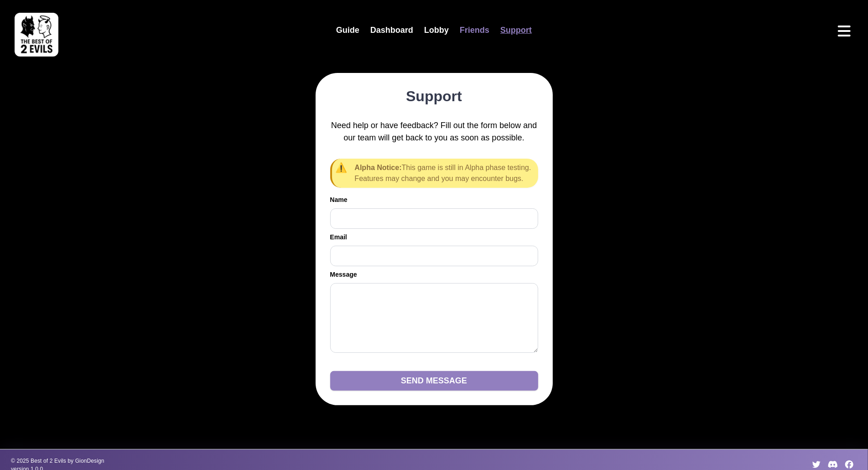 The width and height of the screenshot is (868, 470). I want to click on a: Friends, so click(474, 30).